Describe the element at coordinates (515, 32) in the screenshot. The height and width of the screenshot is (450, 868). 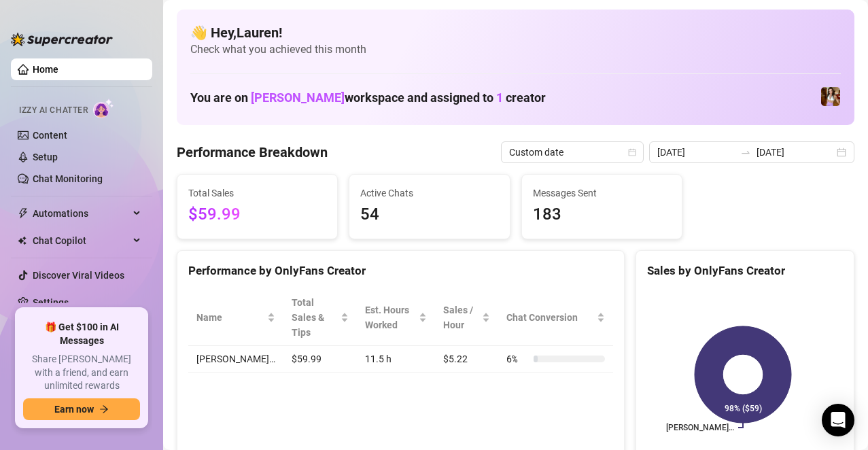
I see `h4: 👋 Hey, Lauren !` at that location.